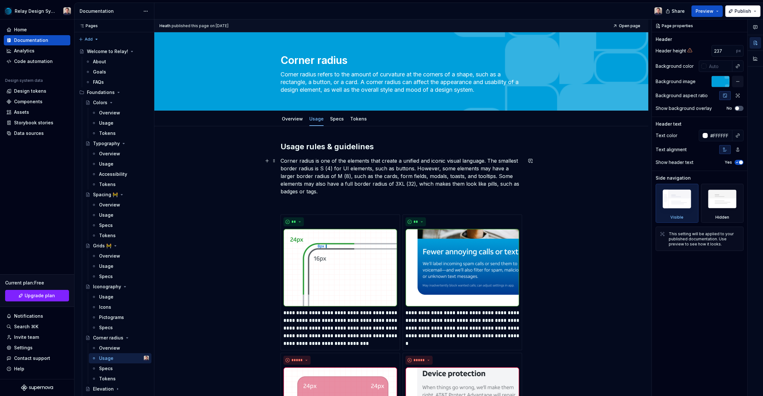 Image resolution: width=763 pixels, height=396 pixels. What do you see at coordinates (37, 51) in the screenshot?
I see `a: Analytics` at bounding box center [37, 51].